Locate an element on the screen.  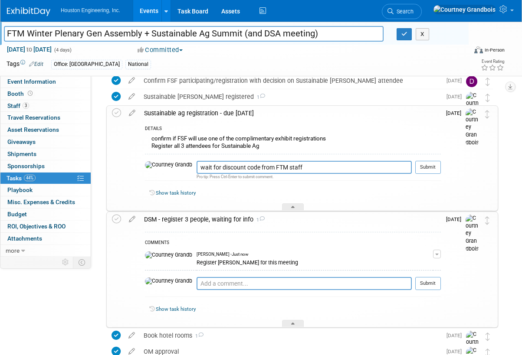
td: Tags is located at coordinates (25, 64).